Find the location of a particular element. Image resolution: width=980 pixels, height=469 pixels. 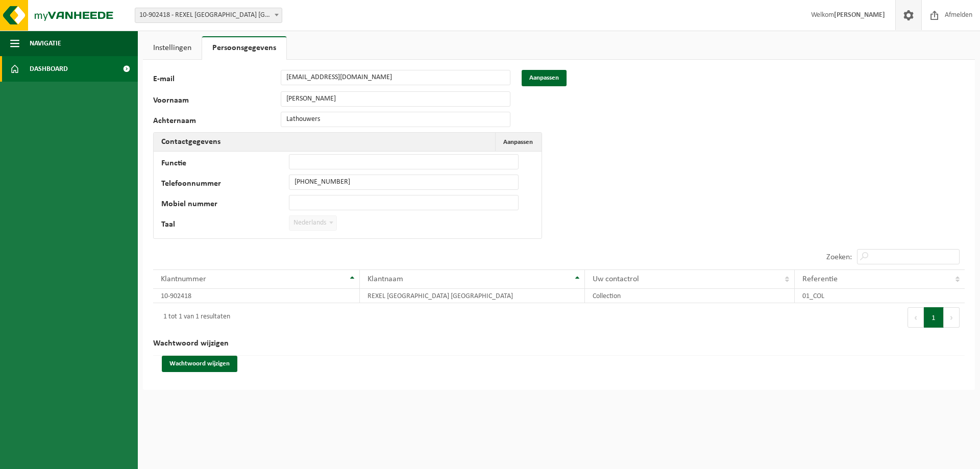

label: Zoeken: is located at coordinates (839, 257).